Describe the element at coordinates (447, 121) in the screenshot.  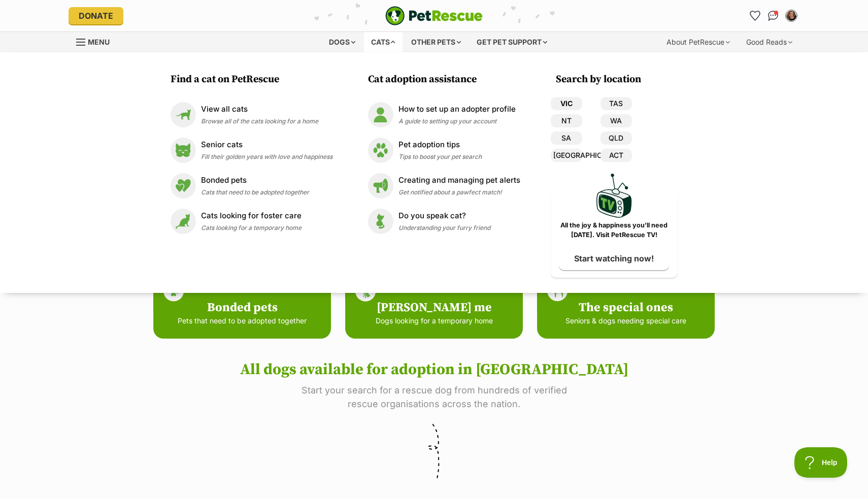
I see `span: A guide to setting up your account` at that location.